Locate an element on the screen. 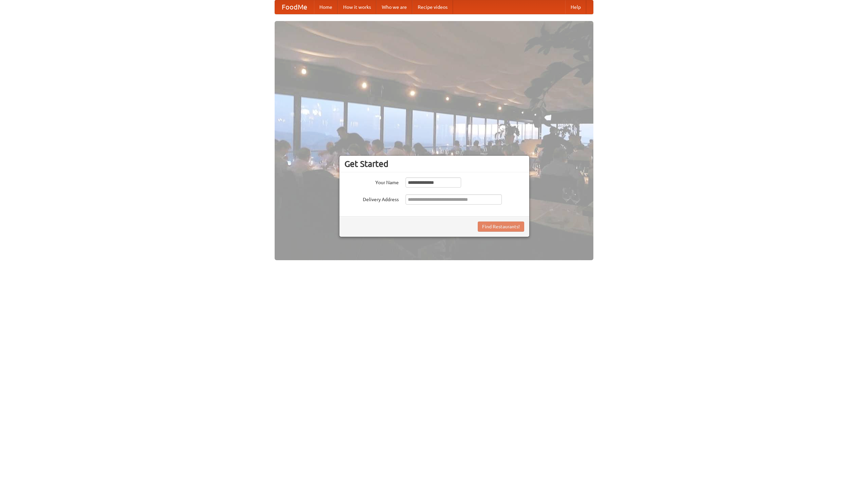 Image resolution: width=868 pixels, height=480 pixels. h3: Get Started is located at coordinates (434, 164).